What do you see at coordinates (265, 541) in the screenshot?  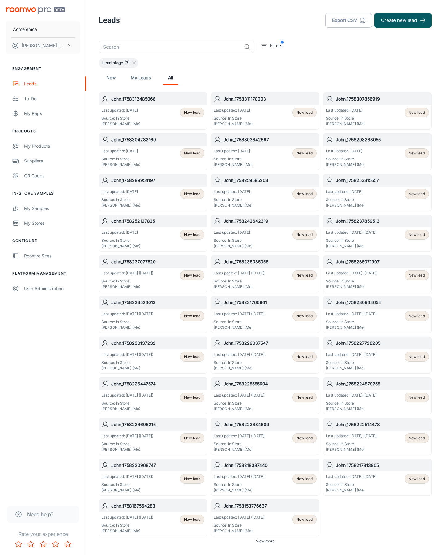 I see `button: View more` at bounding box center [265, 541].